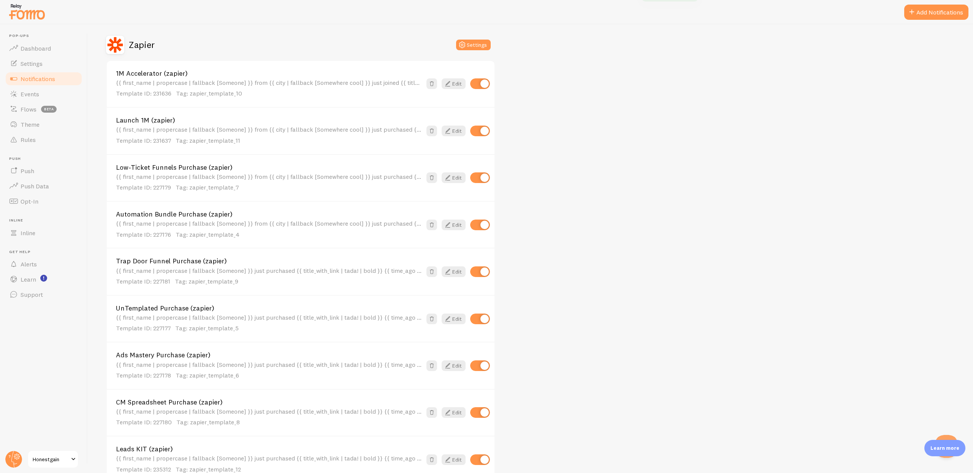 The image size is (973, 473). What do you see at coordinates (44, 278) in the screenshot?
I see `svg: <p>Watch New Feature Tutorials!</p>` at bounding box center [44, 278].